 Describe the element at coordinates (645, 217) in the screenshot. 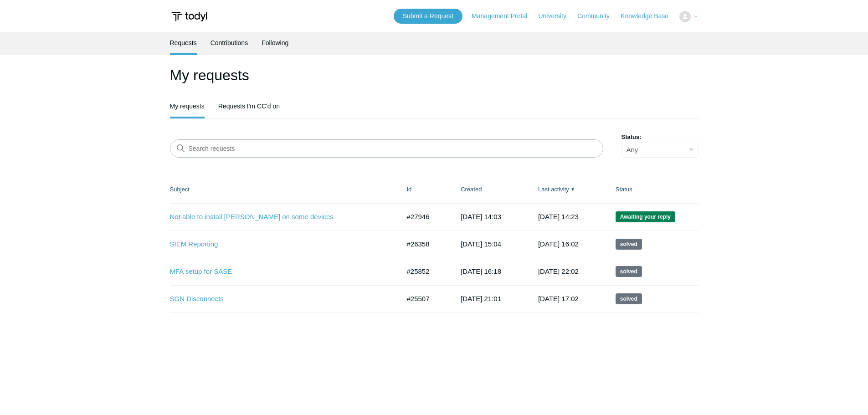

I see `span: We are waiting for you to respond` at that location.